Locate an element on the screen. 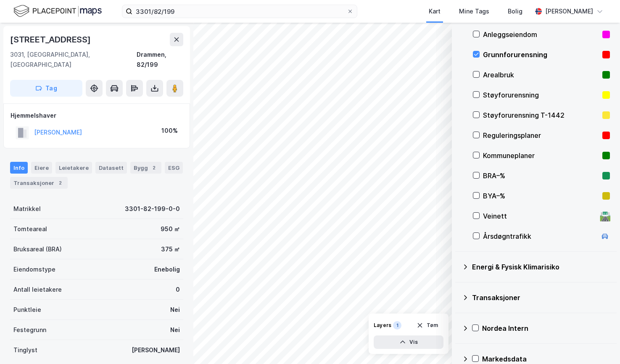 The width and height of the screenshot is (620, 364). div: Anleggseiendom is located at coordinates (541, 34).